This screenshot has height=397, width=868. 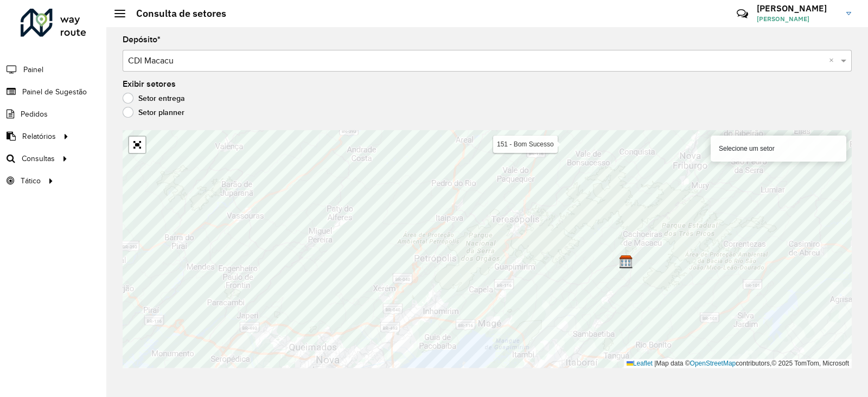 I want to click on a: Abrir mapa em tela cheia, so click(x=137, y=145).